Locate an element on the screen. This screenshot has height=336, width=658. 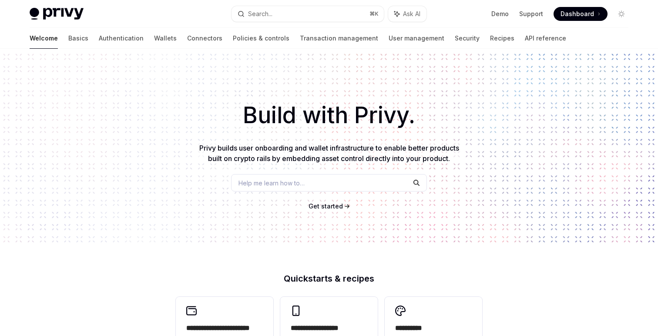
span: Ask AI is located at coordinates (412, 14).